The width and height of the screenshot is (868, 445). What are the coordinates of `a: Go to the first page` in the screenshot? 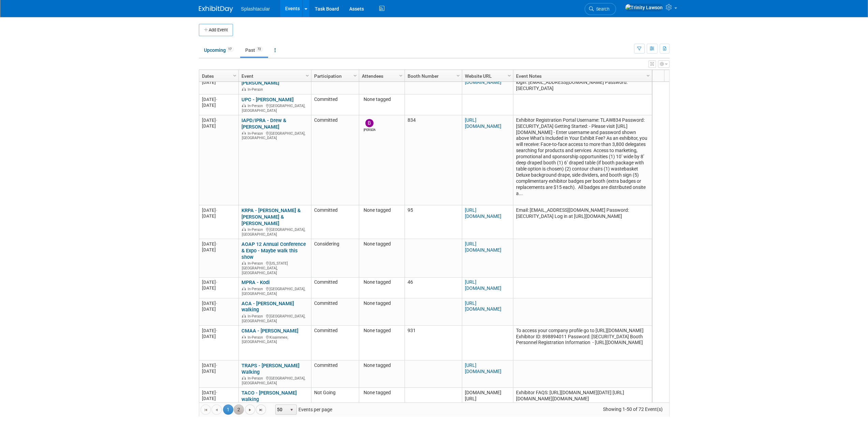 It's located at (206, 410).